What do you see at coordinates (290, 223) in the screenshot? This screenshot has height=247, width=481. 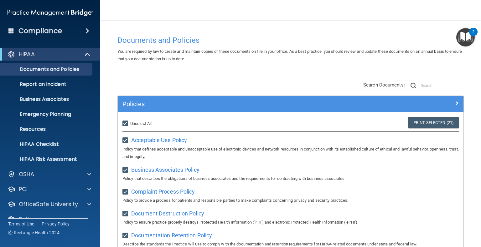 I see `p: Policy to ensure practice properly destroys Protected Health Information ('PHI') and electronic P...` at bounding box center [290, 223].